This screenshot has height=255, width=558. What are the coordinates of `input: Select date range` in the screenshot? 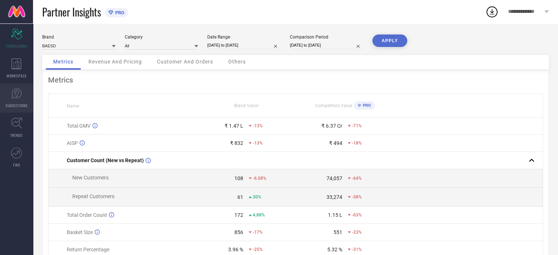 It's located at (244, 45).